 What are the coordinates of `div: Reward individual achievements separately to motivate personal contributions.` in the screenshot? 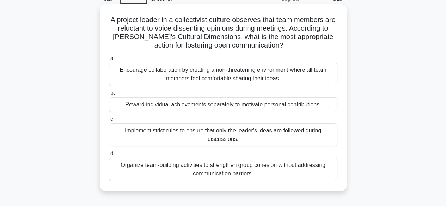 It's located at (223, 105).